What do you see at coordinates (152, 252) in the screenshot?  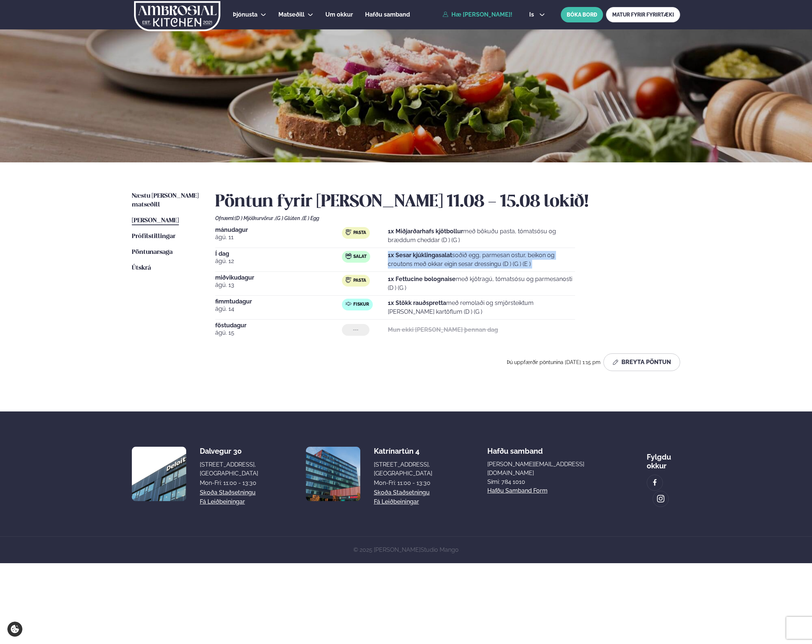 I see `a: Pöntunarsaga` at bounding box center [152, 252].